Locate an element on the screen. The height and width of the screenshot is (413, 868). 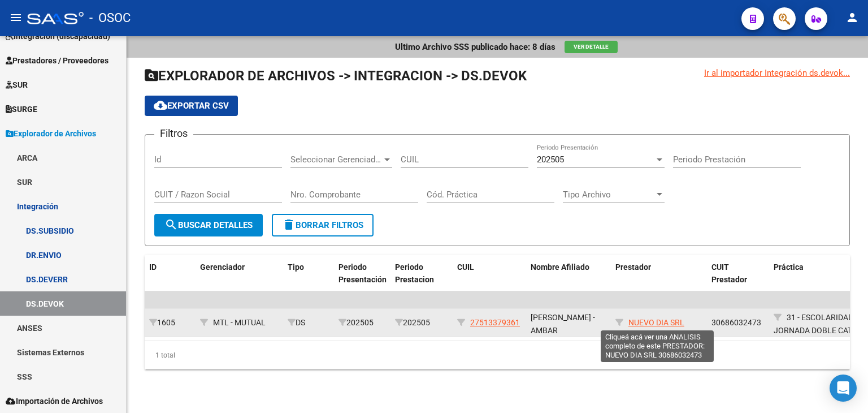
span: Exportar CSV is located at coordinates (191, 106).